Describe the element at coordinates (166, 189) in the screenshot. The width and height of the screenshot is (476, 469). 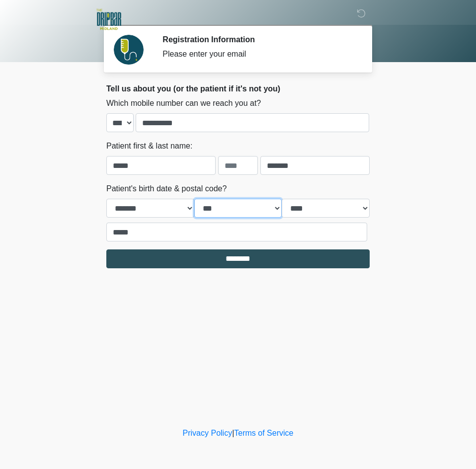
I see `label: Patient's birth date & postal code?` at that location.